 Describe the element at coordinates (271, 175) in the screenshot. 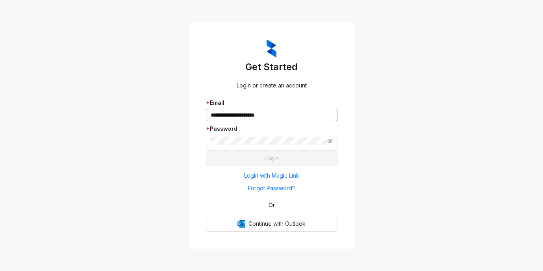

I see `button: Login with Magic Link` at that location.